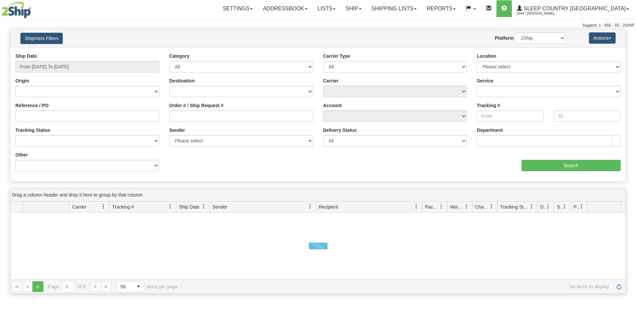 This screenshot has height=318, width=636. Describe the element at coordinates (588, 116) in the screenshot. I see `input: To` at that location.